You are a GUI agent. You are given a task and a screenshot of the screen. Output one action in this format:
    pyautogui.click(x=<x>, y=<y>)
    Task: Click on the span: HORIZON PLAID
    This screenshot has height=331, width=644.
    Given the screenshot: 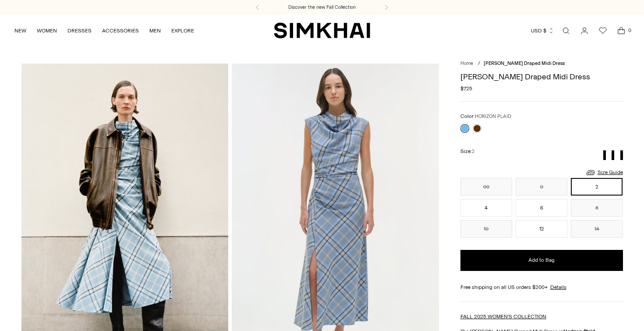 What is the action you would take?
    pyautogui.click(x=493, y=116)
    